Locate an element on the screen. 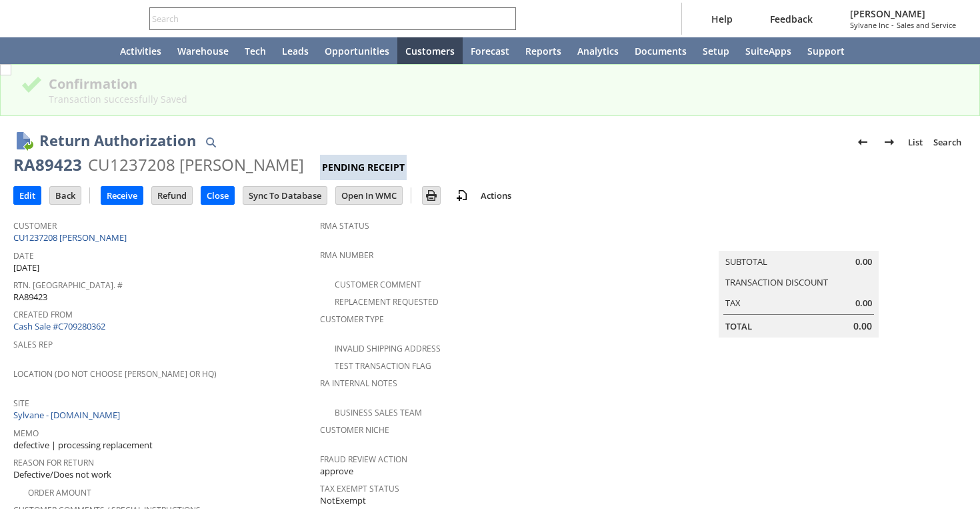 This screenshot has height=509, width=980. span: Warehouse is located at coordinates (203, 51).